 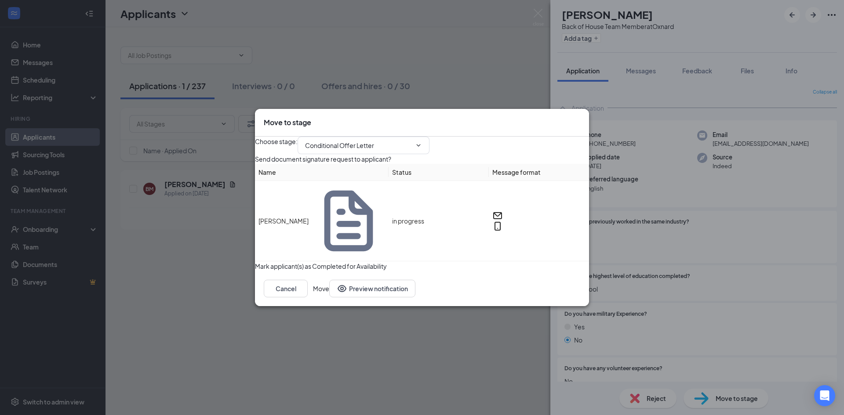 I want to click on span: Send document signature request to applicant?, so click(x=323, y=159).